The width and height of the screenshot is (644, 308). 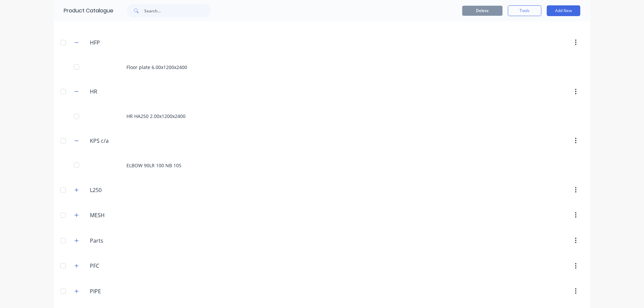 What do you see at coordinates (524, 11) in the screenshot?
I see `button: Tools` at bounding box center [524, 11].